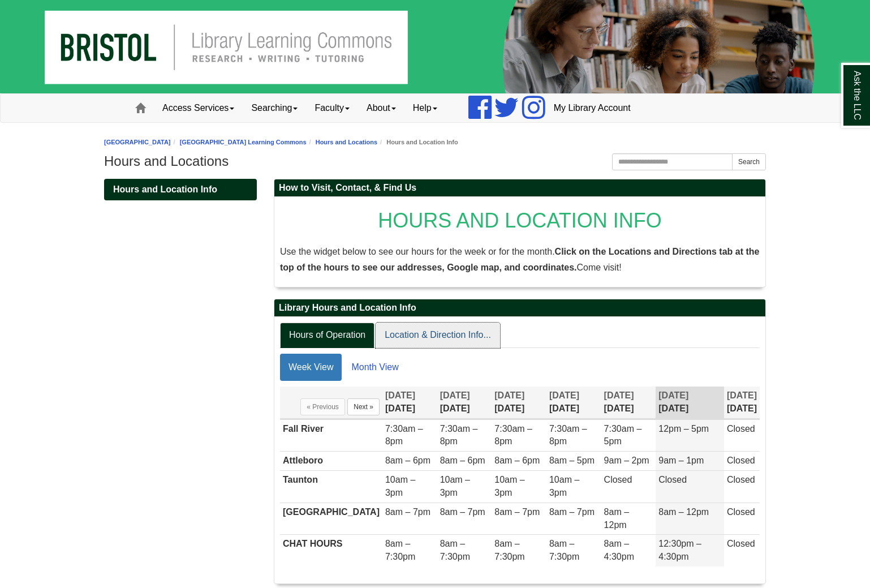 The width and height of the screenshot is (870, 588). I want to click on td: Fall River, so click(330, 435).